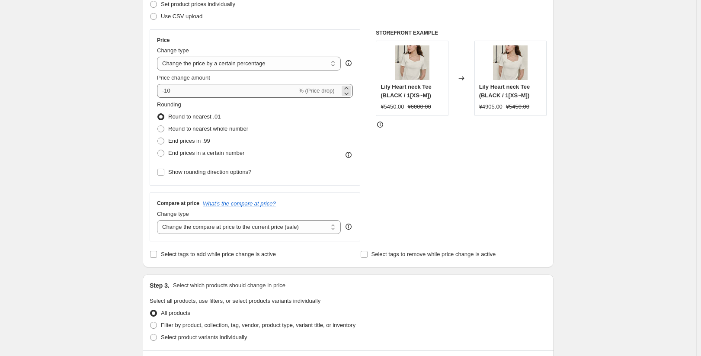 This screenshot has height=356, width=701. I want to click on span: Filter by product, collection, tag, vendor, product type, variant title, or inventory, so click(258, 325).